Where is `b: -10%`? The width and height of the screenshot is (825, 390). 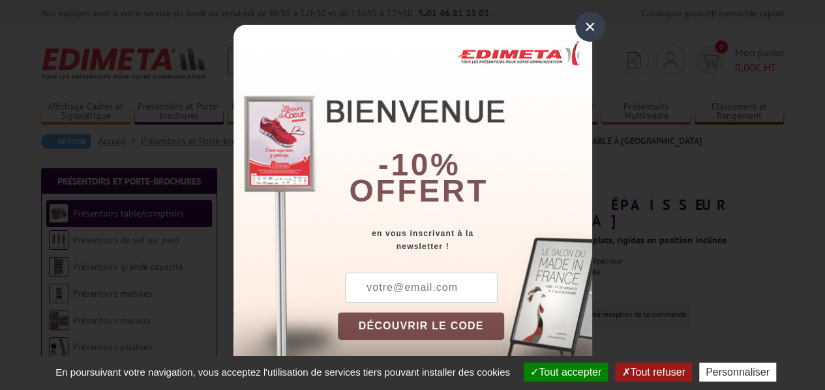
b: -10% is located at coordinates (419, 164).